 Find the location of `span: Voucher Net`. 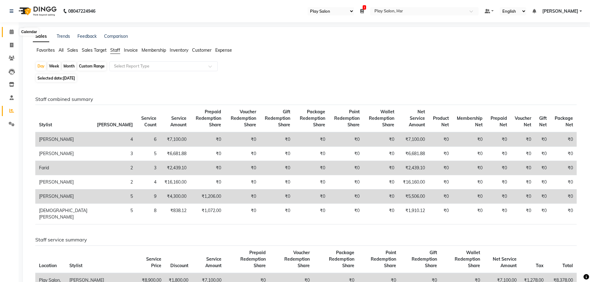

span: Voucher Net is located at coordinates (522, 121).